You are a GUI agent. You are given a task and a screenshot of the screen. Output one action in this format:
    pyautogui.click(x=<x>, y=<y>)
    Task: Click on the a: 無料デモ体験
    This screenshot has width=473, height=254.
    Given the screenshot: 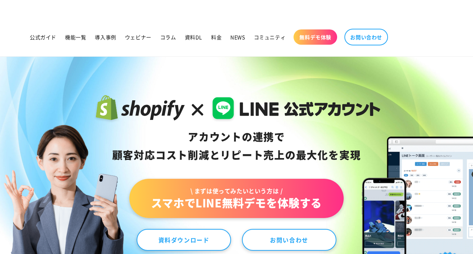 What is the action you would take?
    pyautogui.click(x=315, y=37)
    